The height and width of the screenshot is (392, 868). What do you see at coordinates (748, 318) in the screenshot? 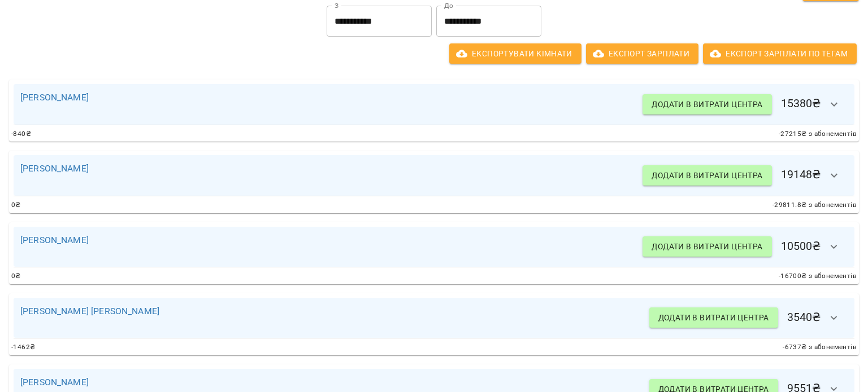
I see `h6: 3540 ₴` at bounding box center [748, 318].